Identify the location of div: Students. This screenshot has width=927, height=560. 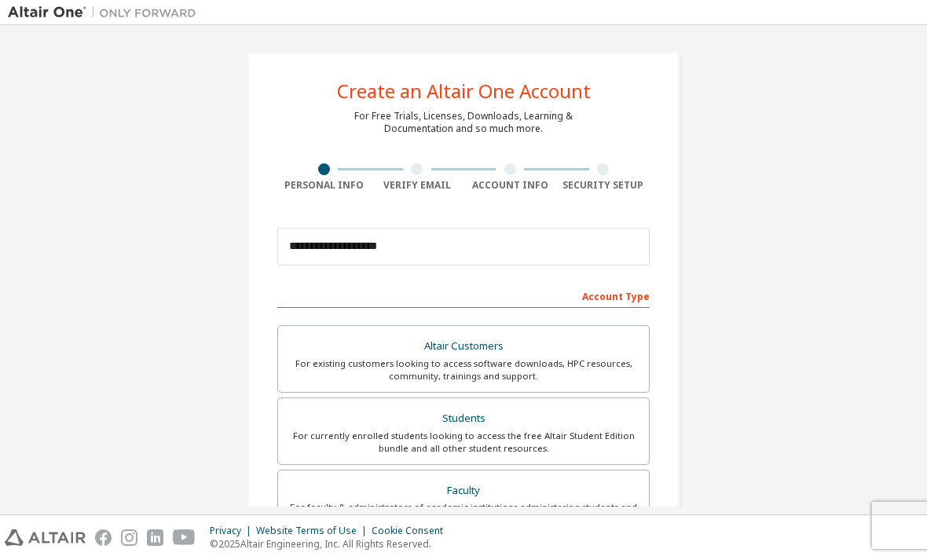
(463, 419).